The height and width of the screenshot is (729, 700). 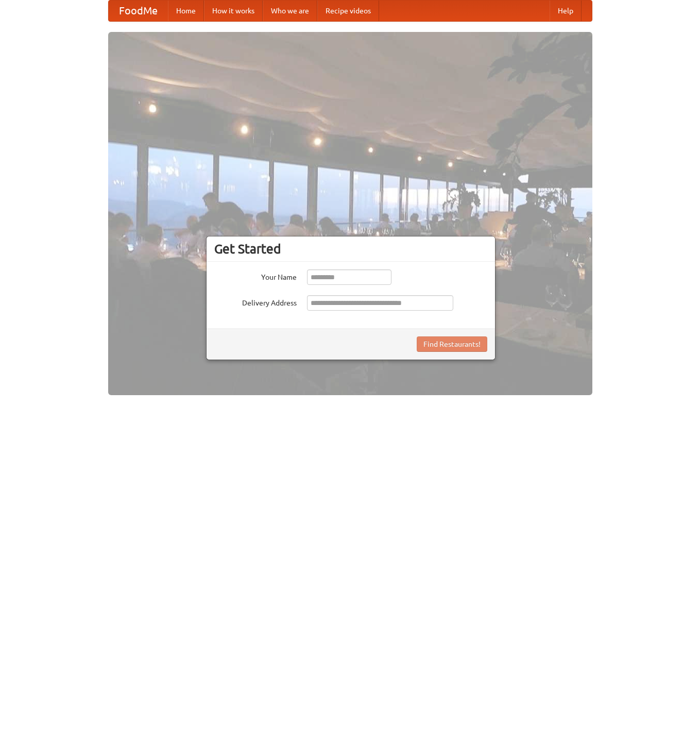 I want to click on label: Your Name, so click(x=256, y=275).